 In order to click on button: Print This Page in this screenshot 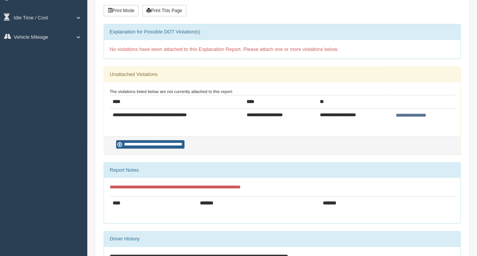, I will do `click(164, 11)`.